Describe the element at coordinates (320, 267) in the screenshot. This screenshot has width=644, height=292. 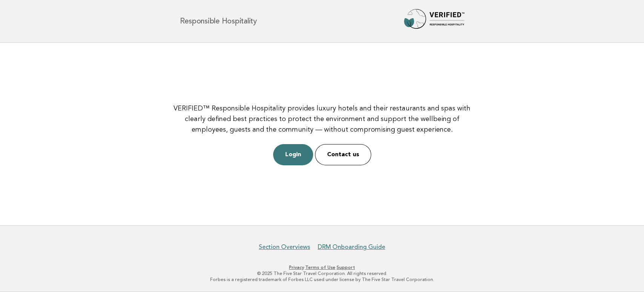
I see `a: Terms of Use` at that location.